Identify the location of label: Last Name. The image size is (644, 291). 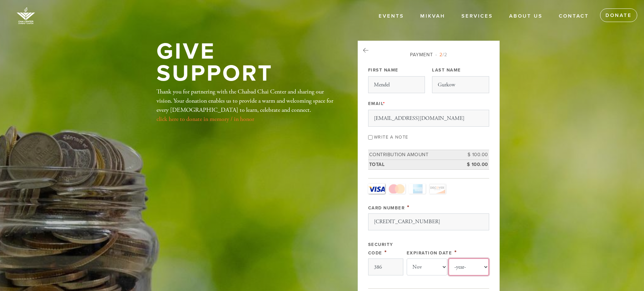
(447, 70).